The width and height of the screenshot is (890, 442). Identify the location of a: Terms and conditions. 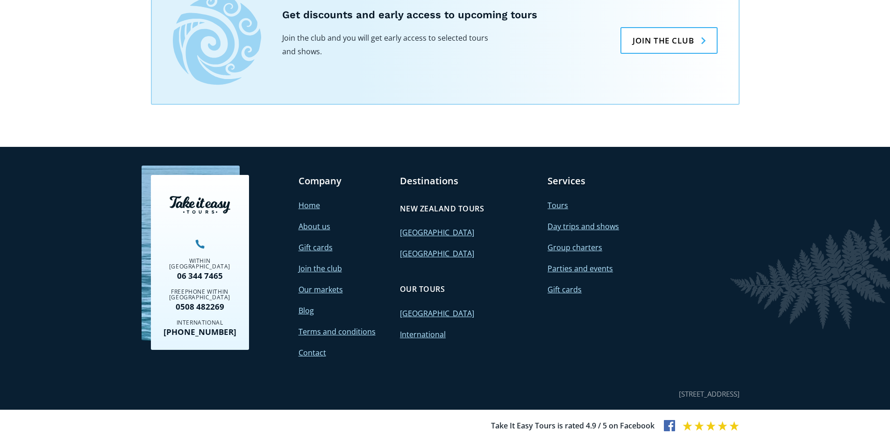
(337, 331).